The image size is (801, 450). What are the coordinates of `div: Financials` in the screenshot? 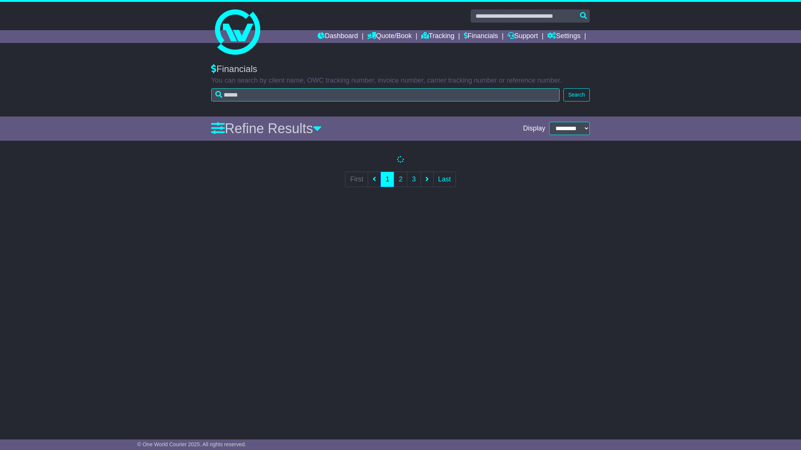 It's located at (400, 69).